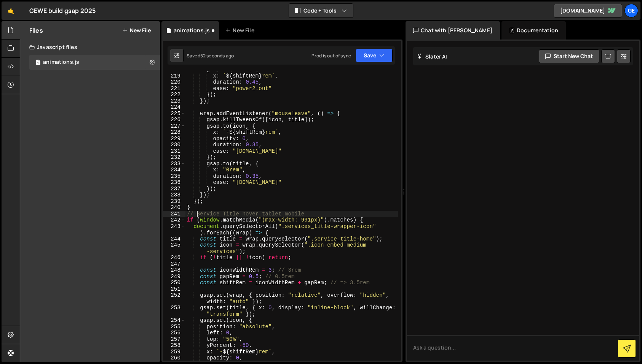 The image size is (642, 364). I want to click on div: 225, so click(174, 114).